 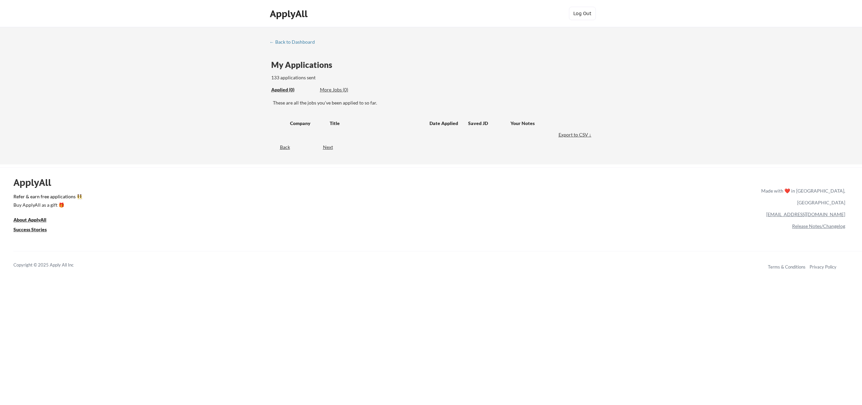 What do you see at coordinates (30, 229) in the screenshot?
I see `u: Success Stories` at bounding box center [30, 229].